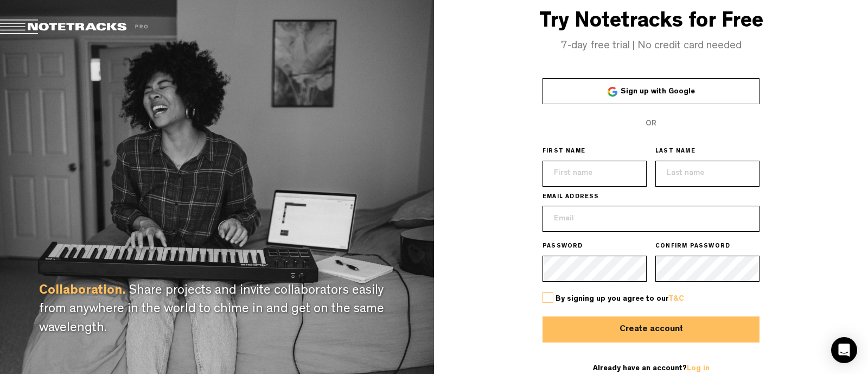 This screenshot has height=374, width=868. What do you see at coordinates (651, 124) in the screenshot?
I see `span: OR` at bounding box center [651, 124].